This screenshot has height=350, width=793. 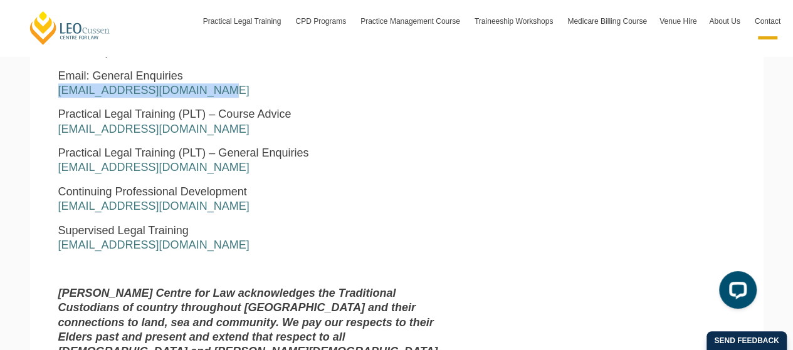 I want to click on button: Open LiveChat chat widget, so click(x=29, y=24).